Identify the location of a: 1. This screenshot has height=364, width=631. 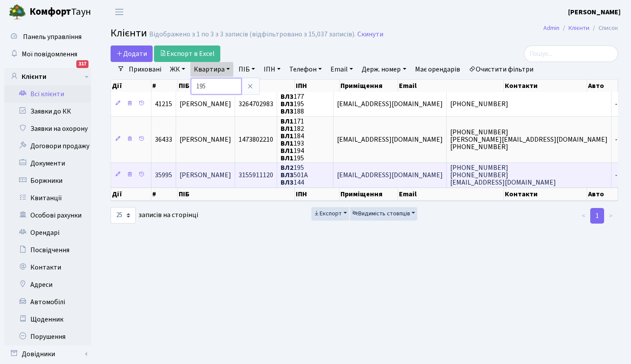
(597, 216).